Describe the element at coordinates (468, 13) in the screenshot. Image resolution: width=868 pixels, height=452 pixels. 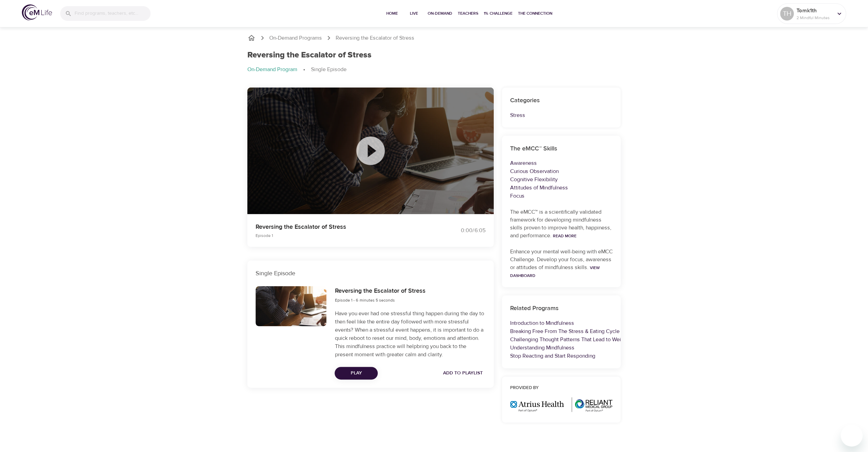
I see `span: Teachers` at that location.